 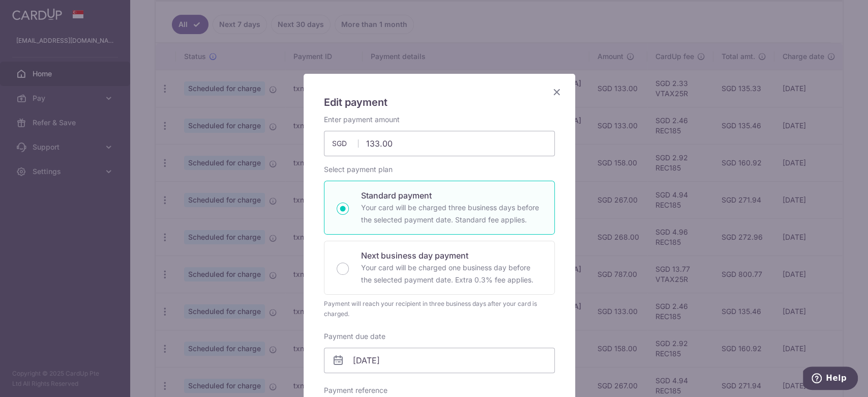 I want to click on button: Close, so click(x=557, y=92).